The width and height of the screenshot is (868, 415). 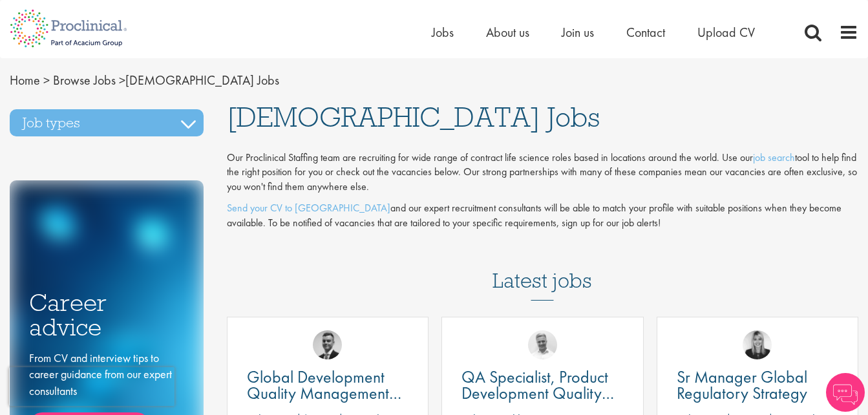 I want to click on img: Joshua Bye, so click(x=543, y=345).